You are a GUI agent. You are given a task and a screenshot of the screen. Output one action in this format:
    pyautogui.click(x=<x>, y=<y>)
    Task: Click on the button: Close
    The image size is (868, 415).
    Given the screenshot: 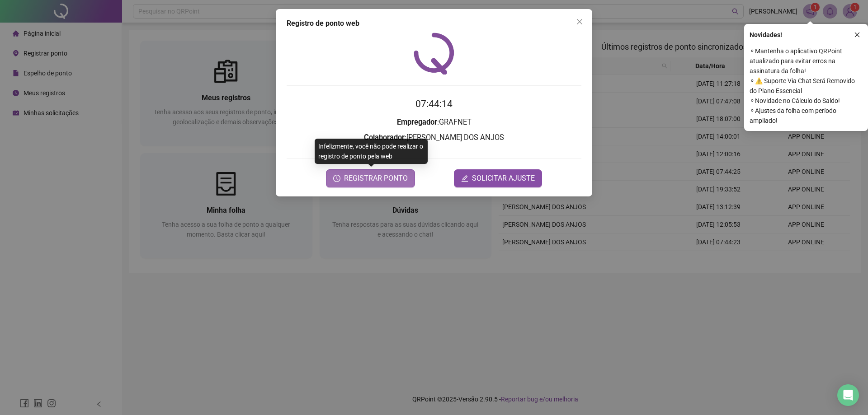 What is the action you would take?
    pyautogui.click(x=579, y=22)
    